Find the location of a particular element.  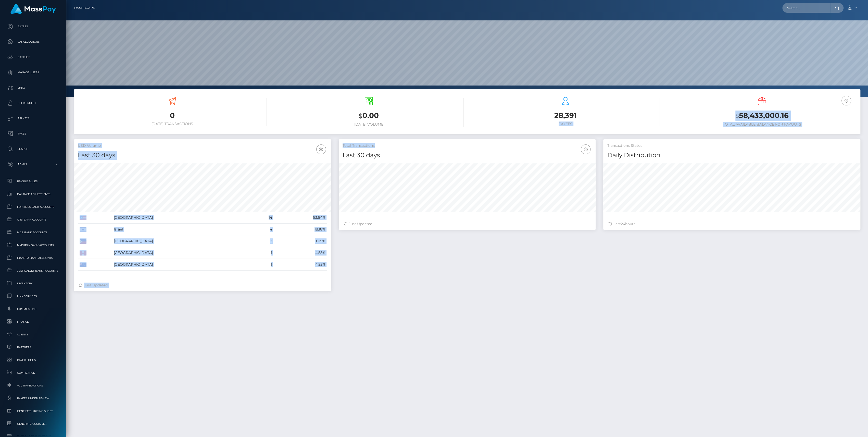

div: Last hours is located at coordinates (732, 224).